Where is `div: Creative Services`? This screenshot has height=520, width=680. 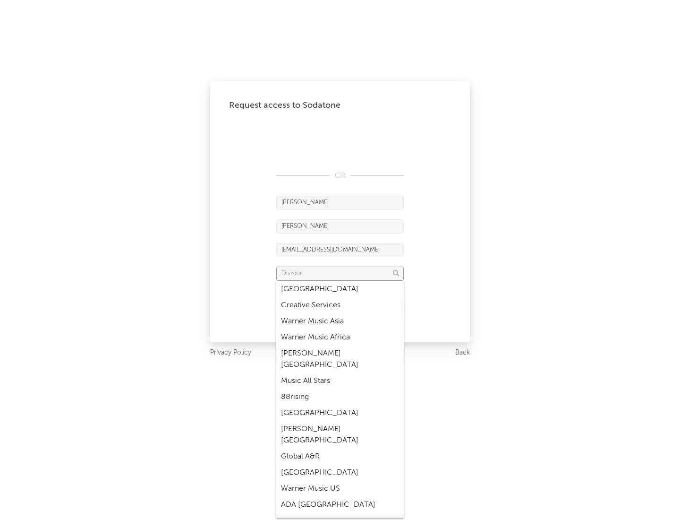 div: Creative Services is located at coordinates (340, 305).